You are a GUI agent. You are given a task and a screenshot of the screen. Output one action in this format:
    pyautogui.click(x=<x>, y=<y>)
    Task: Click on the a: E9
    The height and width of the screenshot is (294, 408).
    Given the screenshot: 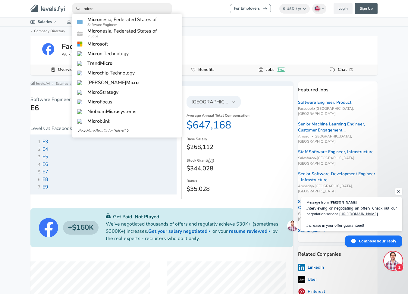 What is the action you would take?
    pyautogui.click(x=46, y=187)
    